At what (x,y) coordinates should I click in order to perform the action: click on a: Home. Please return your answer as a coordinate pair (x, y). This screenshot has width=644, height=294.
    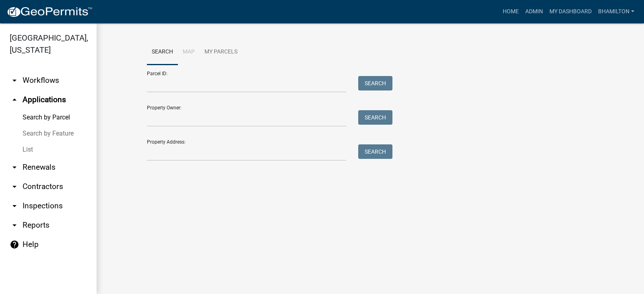
    Looking at the image, I should click on (511, 12).